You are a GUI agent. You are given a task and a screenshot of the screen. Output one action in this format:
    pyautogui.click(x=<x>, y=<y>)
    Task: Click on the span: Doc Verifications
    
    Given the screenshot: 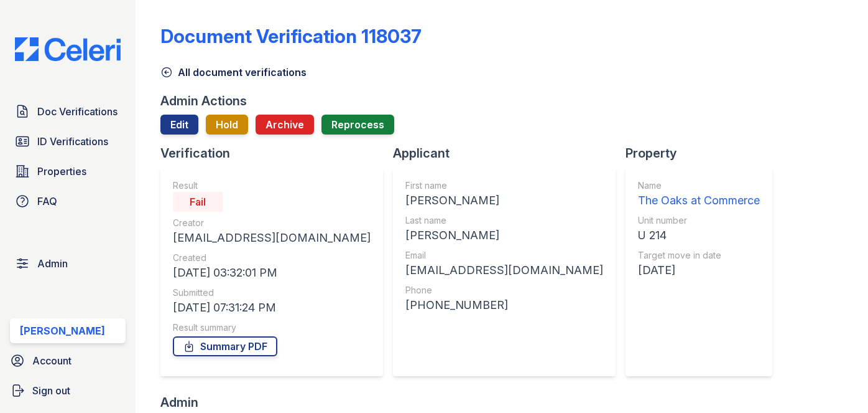 What is the action you would take?
    pyautogui.click(x=77, y=111)
    